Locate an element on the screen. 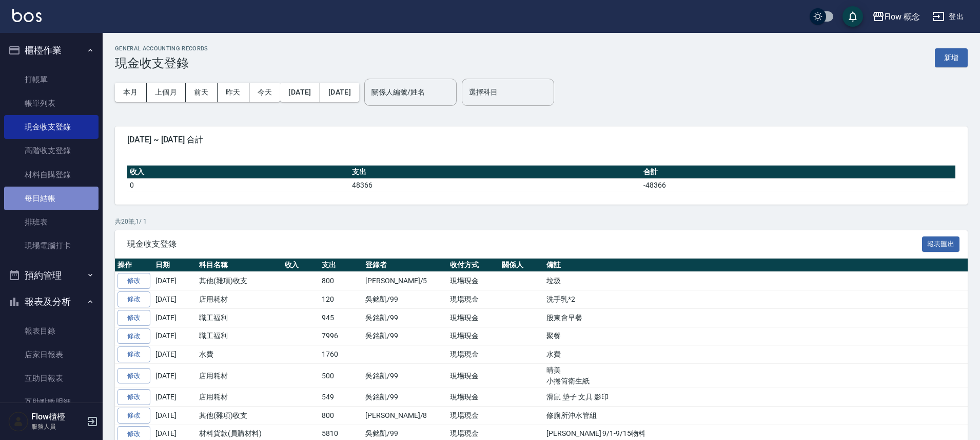  th: 收付方式 is located at coordinates (473, 265).